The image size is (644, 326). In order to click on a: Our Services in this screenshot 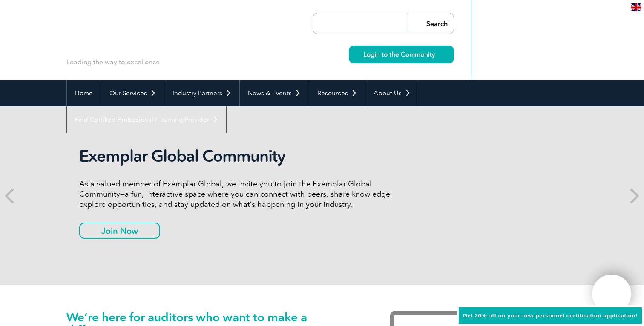, I will do `click(133, 93)`.